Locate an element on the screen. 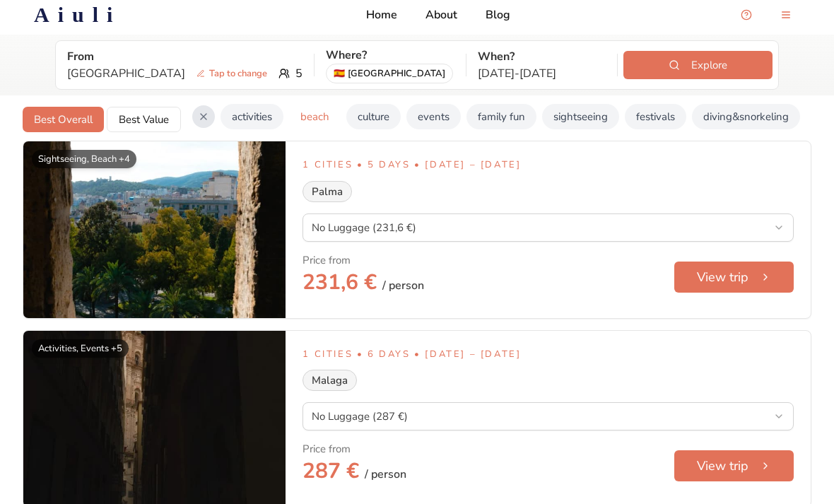 The image size is (834, 504). button: Best Value is located at coordinates (143, 120).